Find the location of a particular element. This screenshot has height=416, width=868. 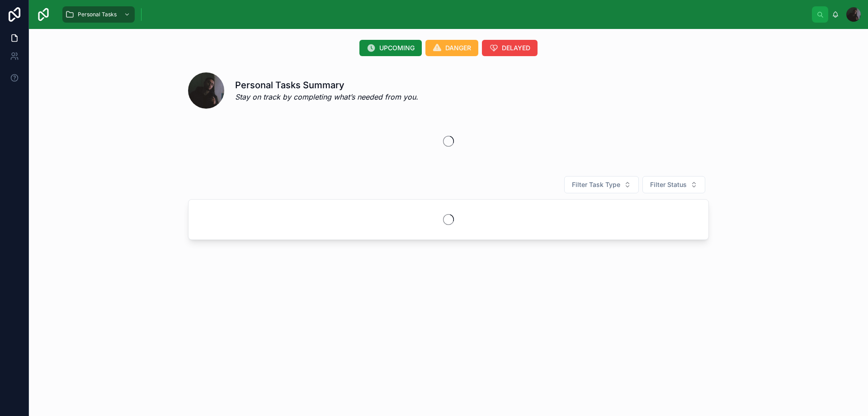

span: DELAYED is located at coordinates (516, 48).